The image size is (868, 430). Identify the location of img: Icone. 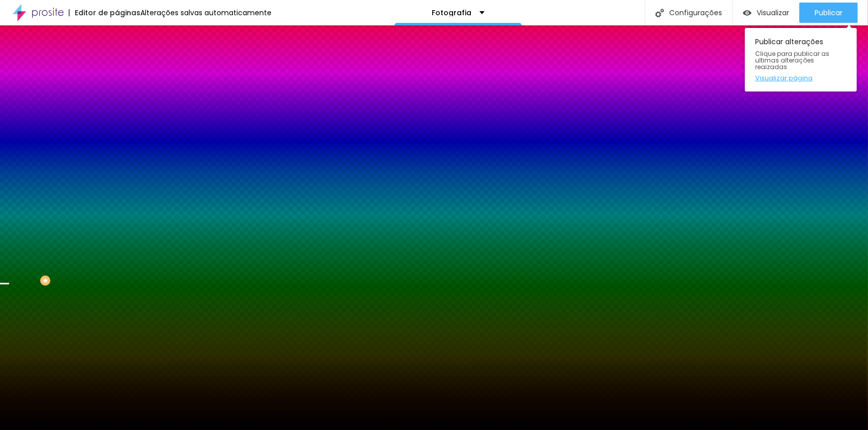
(659, 13).